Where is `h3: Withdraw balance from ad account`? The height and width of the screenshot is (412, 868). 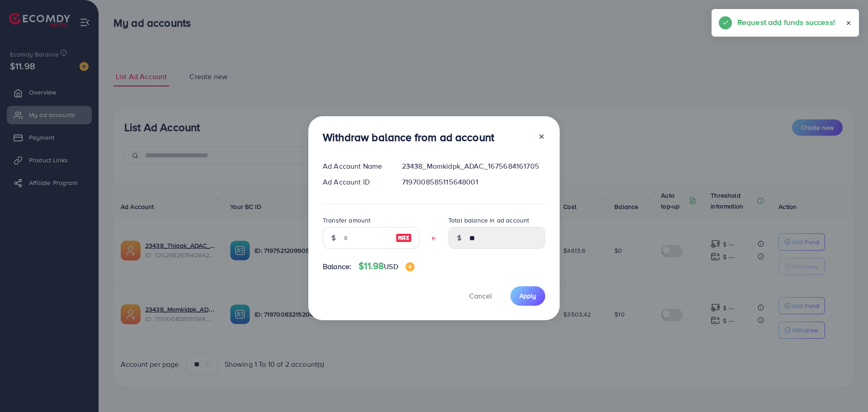
h3: Withdraw balance from ad account is located at coordinates (409, 137).